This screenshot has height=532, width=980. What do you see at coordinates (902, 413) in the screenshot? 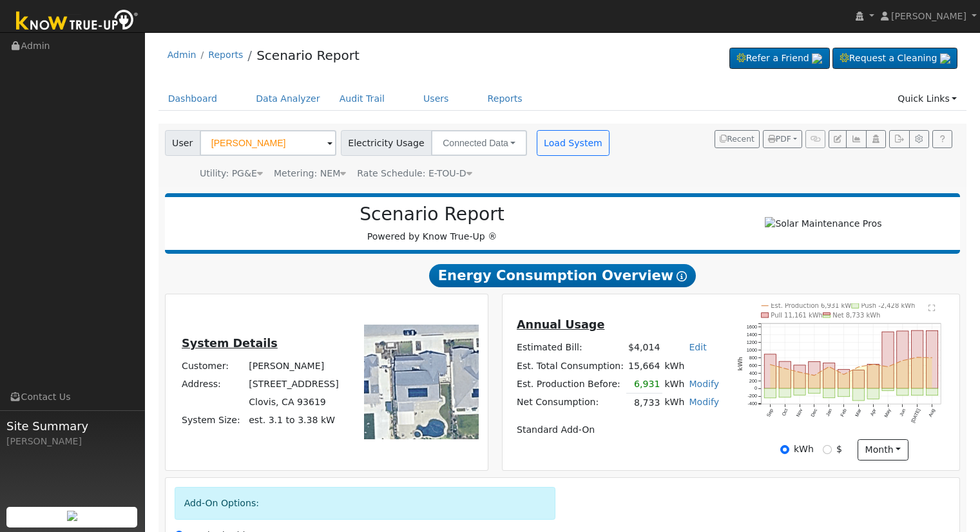
I see `text: Jun` at bounding box center [902, 413].